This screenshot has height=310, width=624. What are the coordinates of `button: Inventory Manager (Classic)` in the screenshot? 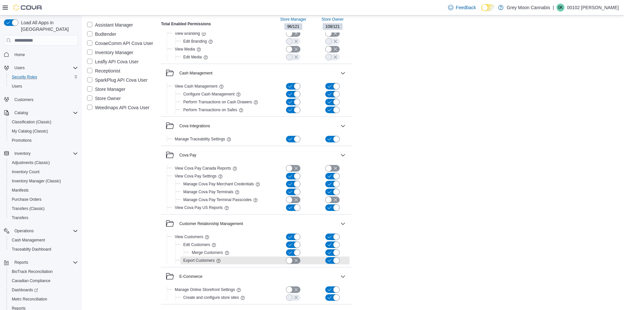 It's located at (44, 181).